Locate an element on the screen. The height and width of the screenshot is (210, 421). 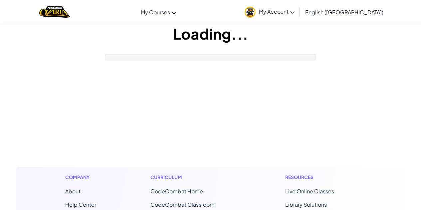
a: Library Solutions is located at coordinates (306, 204).